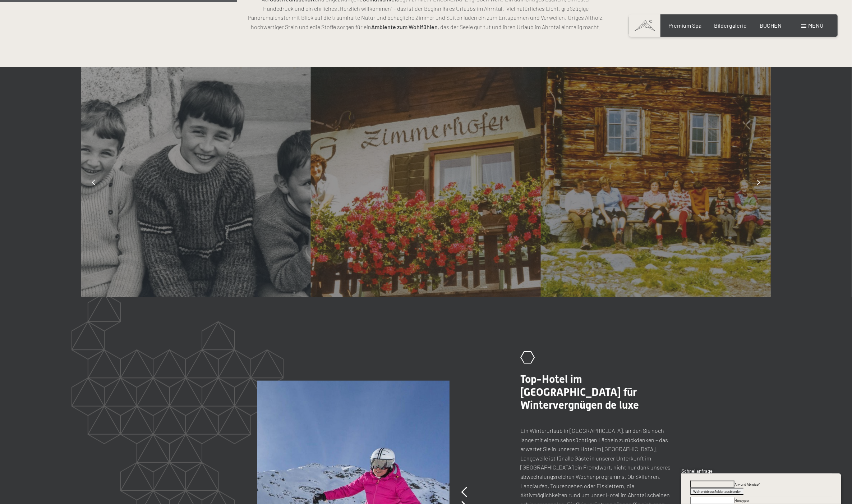 This screenshot has width=852, height=504. Describe the element at coordinates (405, 26) in the screenshot. I see `strong: Ambiente zum Wohlfühlen` at that location.